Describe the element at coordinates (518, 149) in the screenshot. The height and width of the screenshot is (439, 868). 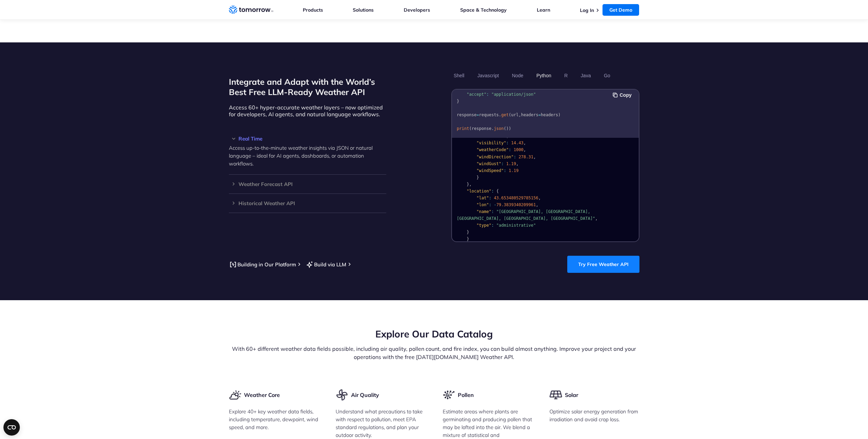
I see `span: 1000` at that location.